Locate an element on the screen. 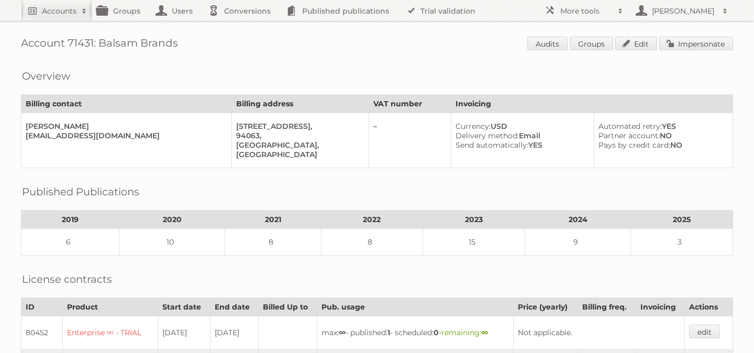  th: 2023 is located at coordinates (474, 219).